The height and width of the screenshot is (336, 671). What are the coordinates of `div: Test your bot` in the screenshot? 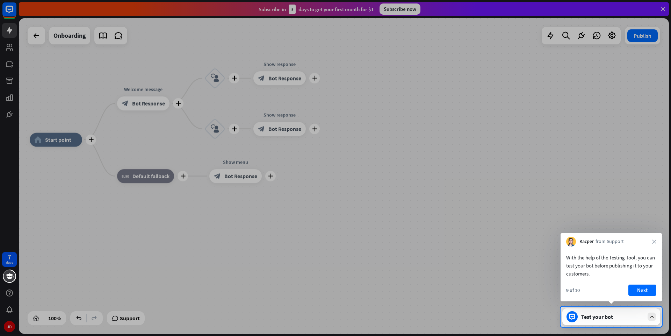 It's located at (613, 317).